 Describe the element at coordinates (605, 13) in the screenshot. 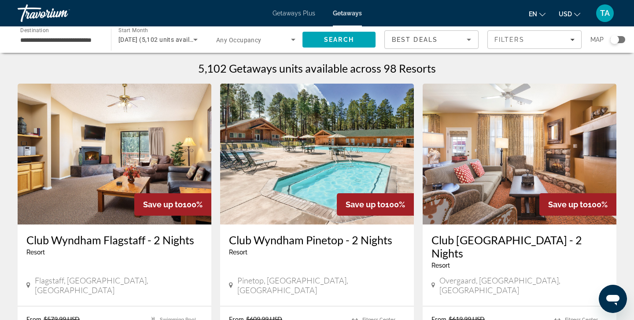

I see `span: TA` at that location.